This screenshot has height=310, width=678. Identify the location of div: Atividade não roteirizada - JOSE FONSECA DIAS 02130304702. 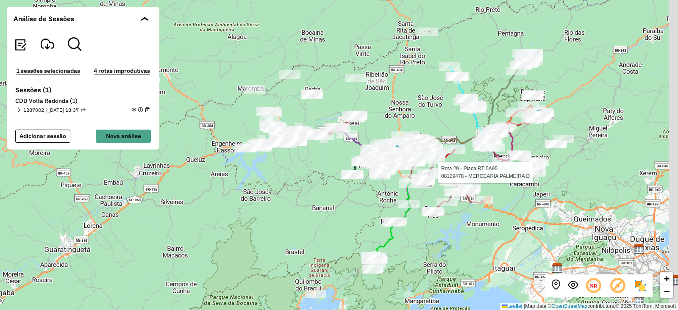
(290, 75).